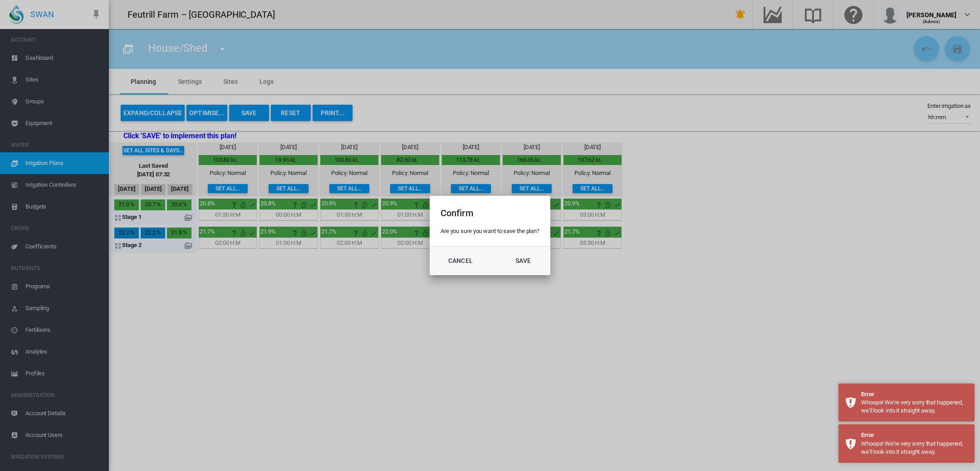 The width and height of the screenshot is (980, 471). Describe the element at coordinates (490, 231) in the screenshot. I see `div: Are you sure you want to save the plan?` at that location.